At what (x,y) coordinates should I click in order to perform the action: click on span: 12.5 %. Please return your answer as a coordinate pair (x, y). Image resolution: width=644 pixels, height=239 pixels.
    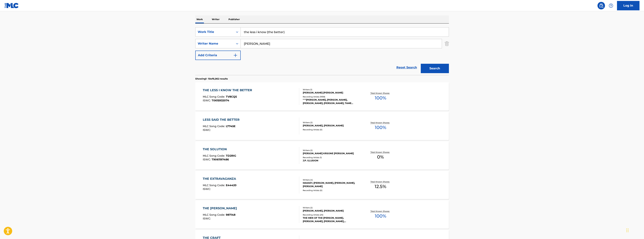
    Looking at the image, I should click on (380, 186).